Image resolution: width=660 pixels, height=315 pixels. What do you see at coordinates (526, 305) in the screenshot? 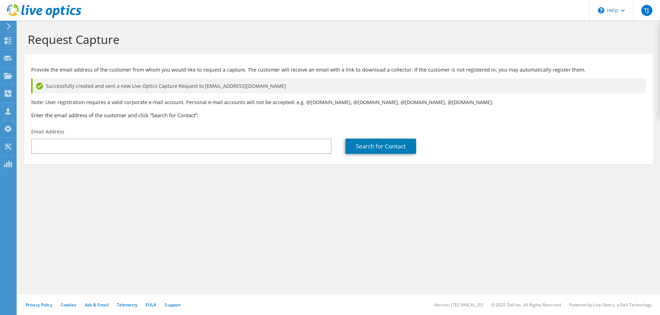
I see `li: © 2025 Dell Inc. All Rights Reserved` at bounding box center [526, 305].